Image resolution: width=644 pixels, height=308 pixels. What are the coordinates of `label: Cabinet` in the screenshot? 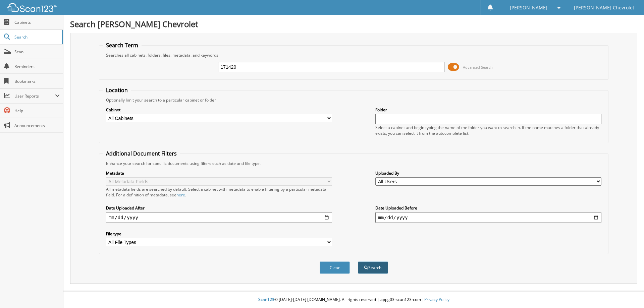 It's located at (219, 109).